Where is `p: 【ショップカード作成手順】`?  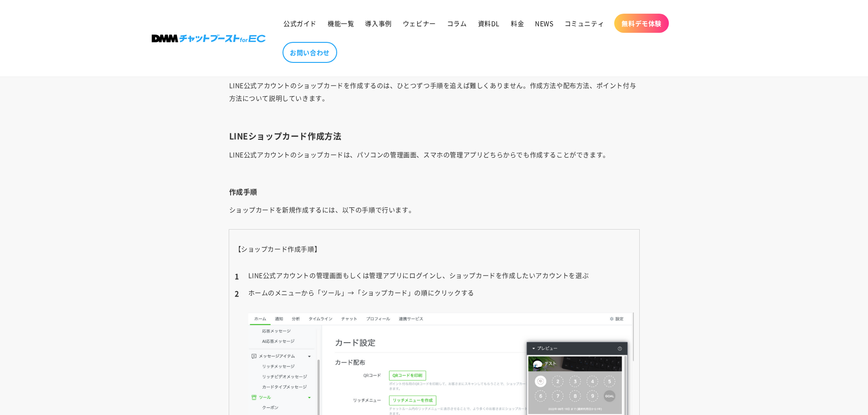
p: 【ショップカード作成手順】 is located at coordinates (434, 249).